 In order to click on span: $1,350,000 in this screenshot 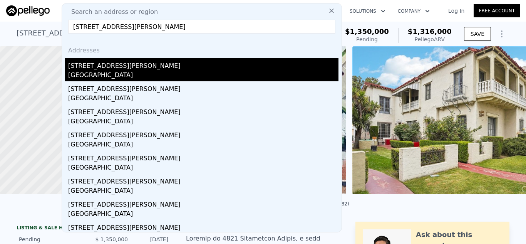, I will do `click(367, 31)`.